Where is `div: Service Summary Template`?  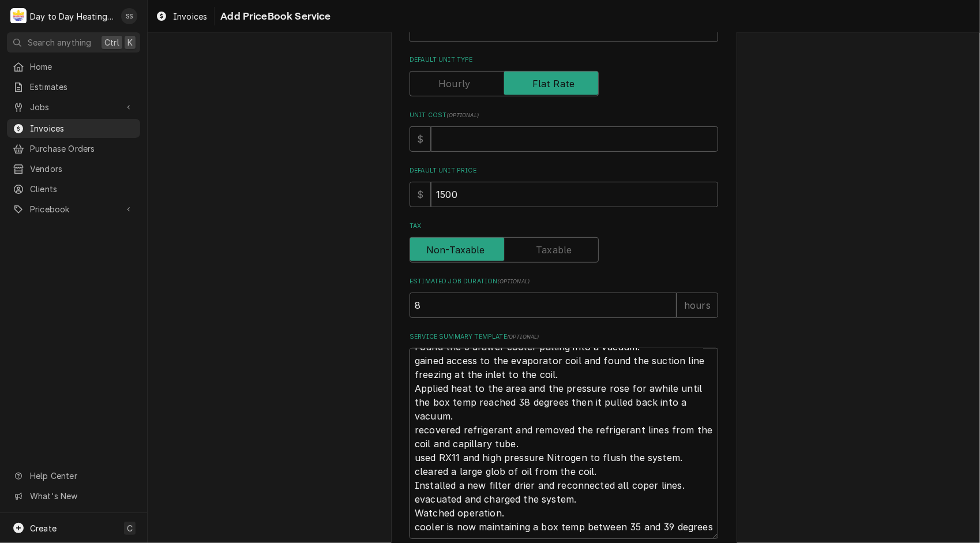
div: Service Summary Template is located at coordinates (564, 435).